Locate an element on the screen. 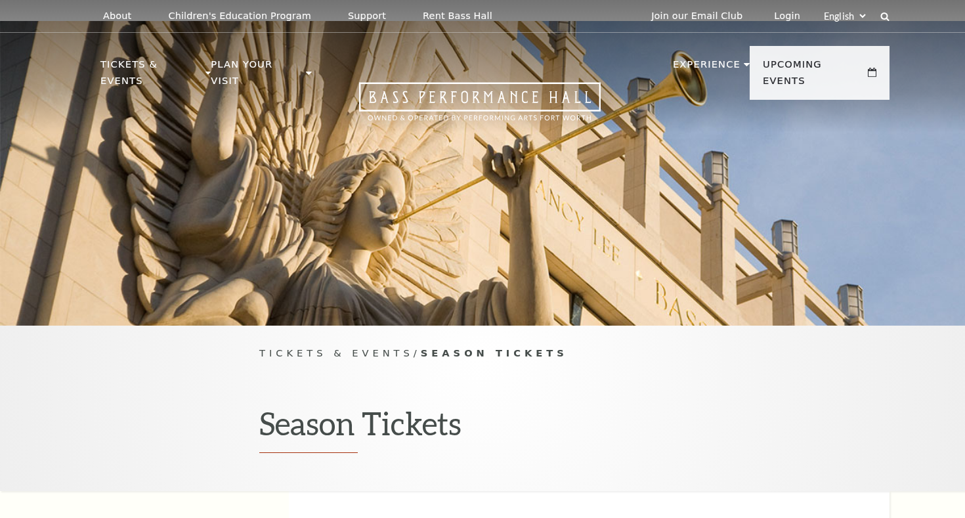 This screenshot has width=965, height=518. p: Upcoming Events is located at coordinates (814, 76).